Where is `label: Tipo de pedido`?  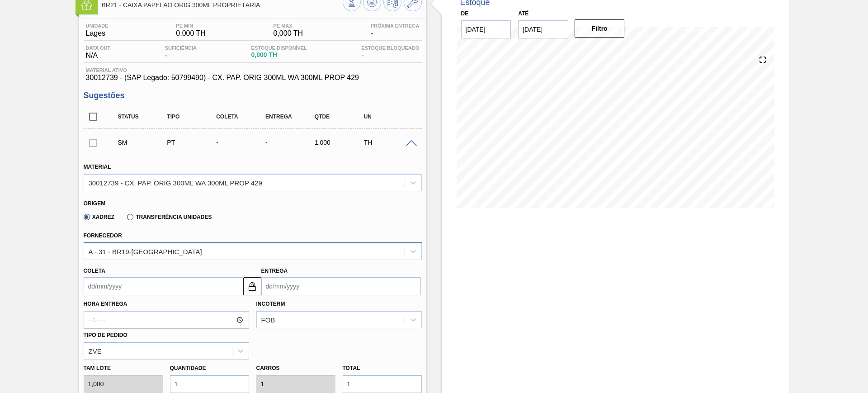
label: Tipo de pedido is located at coordinates (105, 335).